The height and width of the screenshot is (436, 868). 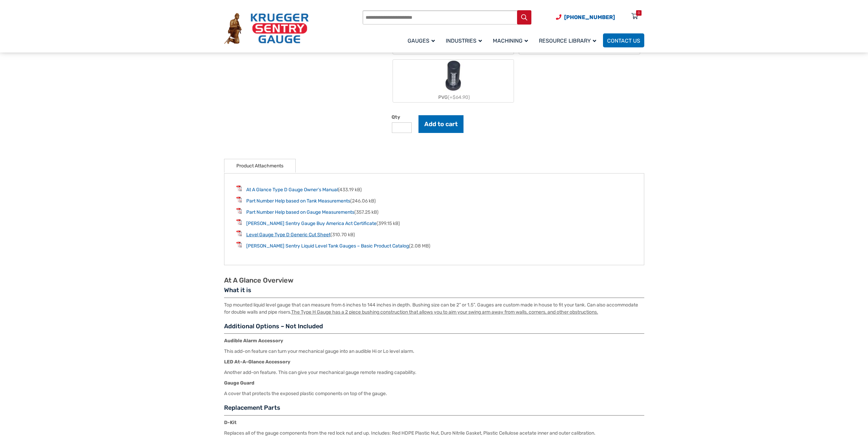 What do you see at coordinates (445, 312) in the screenshot?
I see `u: The Type H Gauge has a 2 piece bushing construction that allows you to aim your swing arm away fr...` at bounding box center [445, 312].